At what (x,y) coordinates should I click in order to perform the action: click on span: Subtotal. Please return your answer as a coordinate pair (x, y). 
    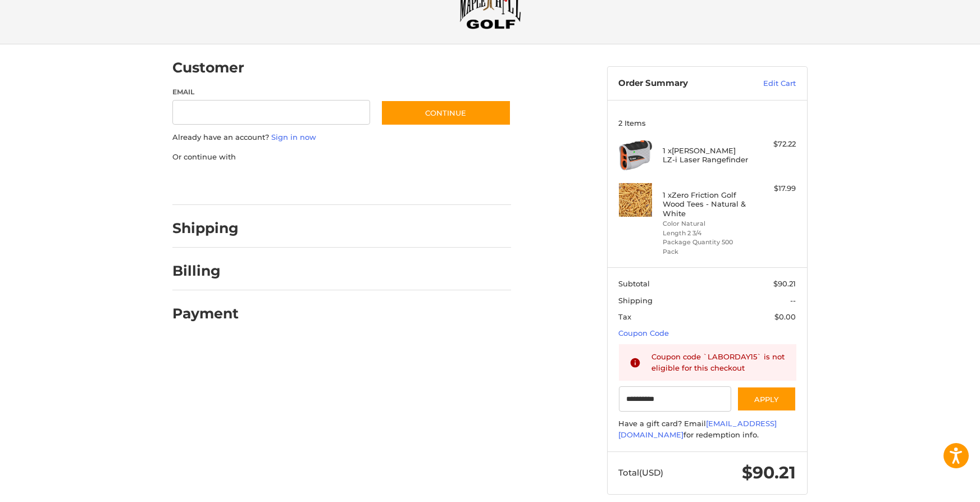
    Looking at the image, I should click on (635, 283).